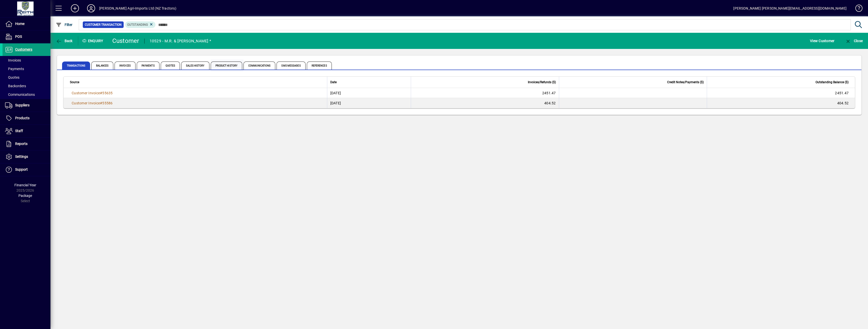 This screenshot has height=329, width=868. What do you see at coordinates (854, 41) in the screenshot?
I see `button: Close` at bounding box center [854, 41].